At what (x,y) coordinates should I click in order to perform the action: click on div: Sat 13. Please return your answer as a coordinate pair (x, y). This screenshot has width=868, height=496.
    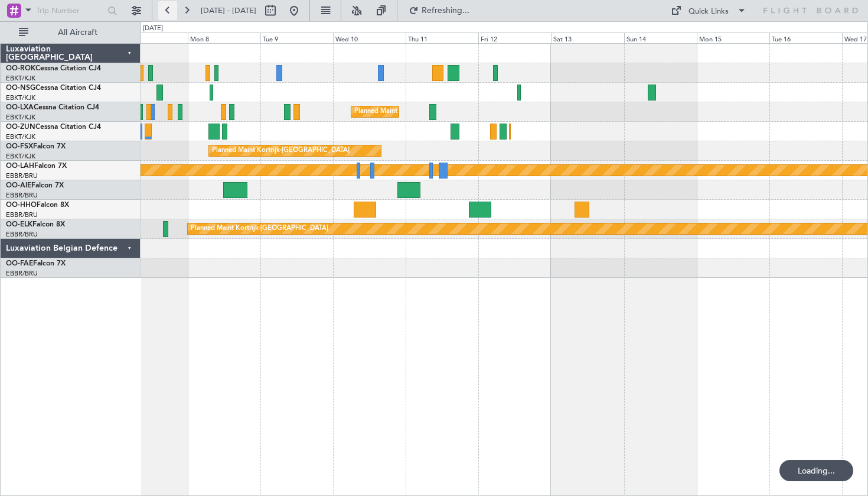
    Looking at the image, I should click on (587, 38).